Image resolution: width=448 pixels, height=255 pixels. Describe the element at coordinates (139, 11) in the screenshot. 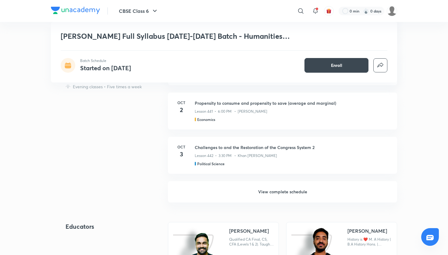

I see `button: CBSE Class 6` at that location.